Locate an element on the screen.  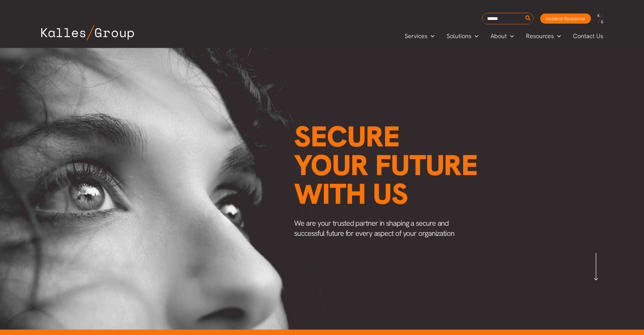
img: Kalles Group is located at coordinates (87, 33).